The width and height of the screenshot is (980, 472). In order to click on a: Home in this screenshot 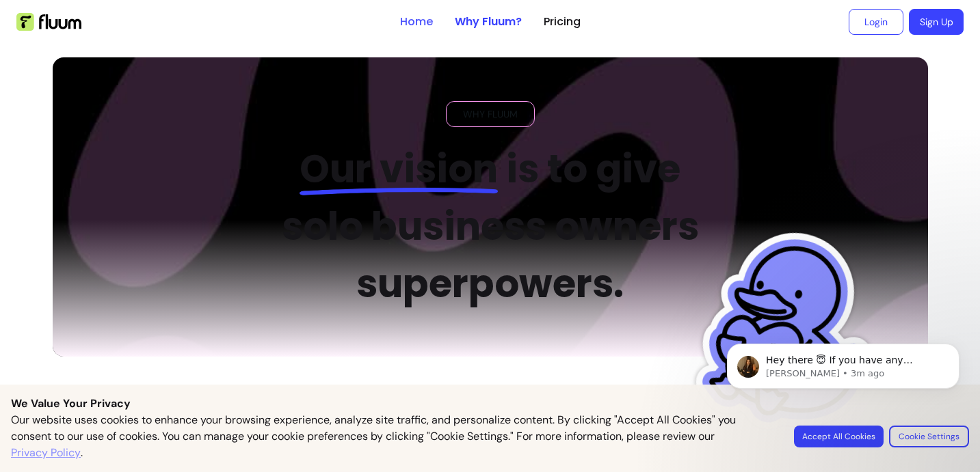, I will do `click(417, 22)`.